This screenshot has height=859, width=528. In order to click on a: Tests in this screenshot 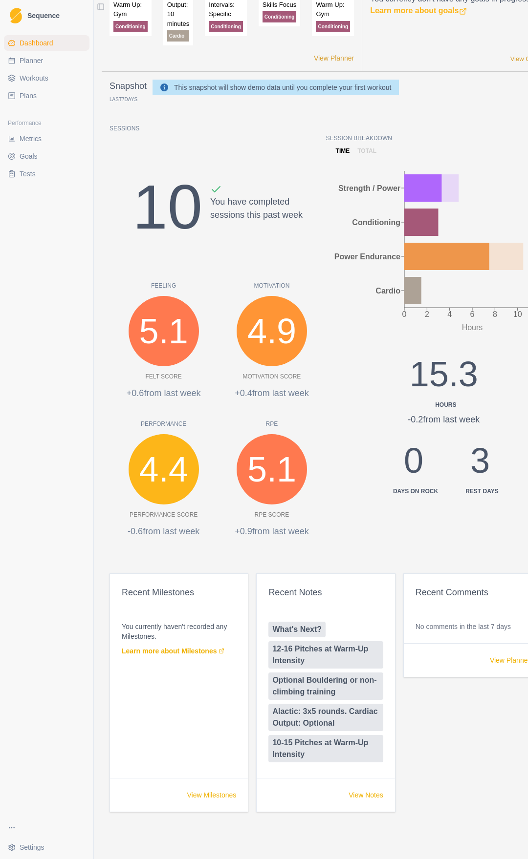, I will do `click(46, 174)`.